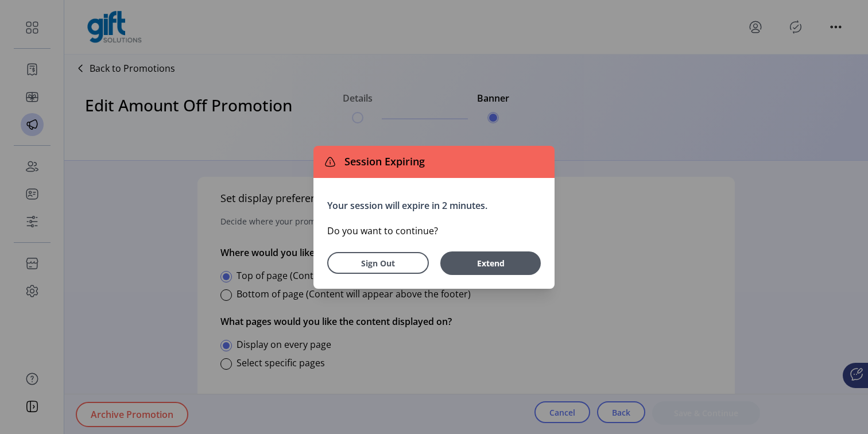  What do you see at coordinates (491, 263) in the screenshot?
I see `button: Extend` at bounding box center [491, 263].